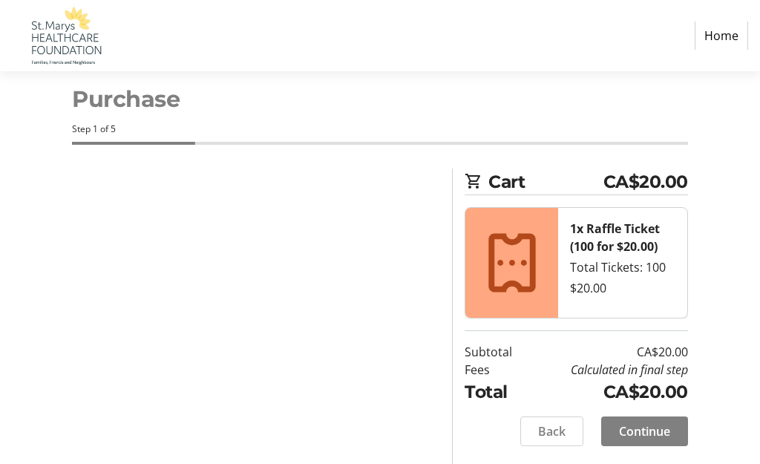 The height and width of the screenshot is (464, 760). I want to click on span: Cart, so click(546, 181).